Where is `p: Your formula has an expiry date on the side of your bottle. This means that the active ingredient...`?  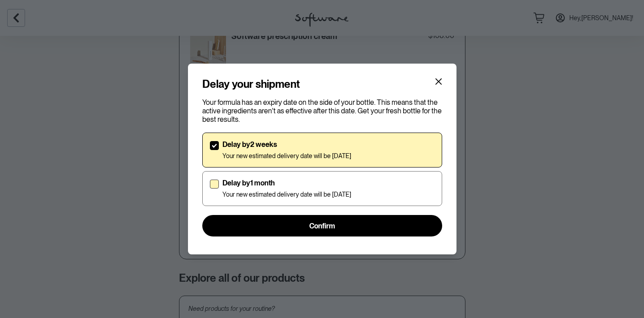 p: Your formula has an expiry date on the side of your bottle. This means that the active ingredient... is located at coordinates (322, 111).